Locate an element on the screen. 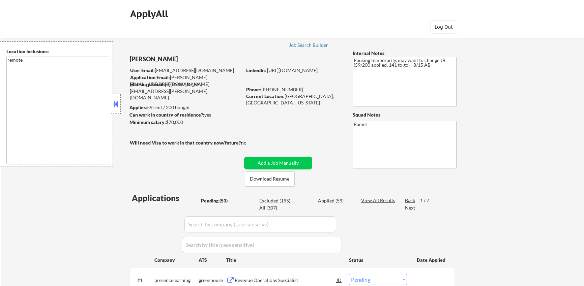  div: Excluded (195) is located at coordinates (276, 201).